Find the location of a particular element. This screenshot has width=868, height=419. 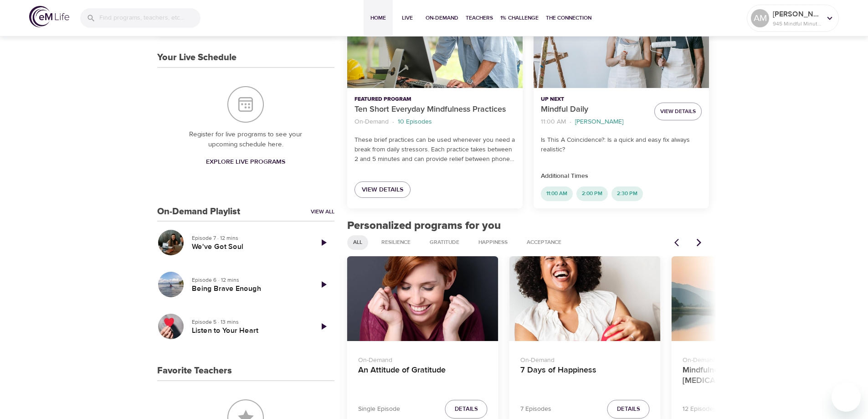

span: Explore Live Programs is located at coordinates (246, 162).